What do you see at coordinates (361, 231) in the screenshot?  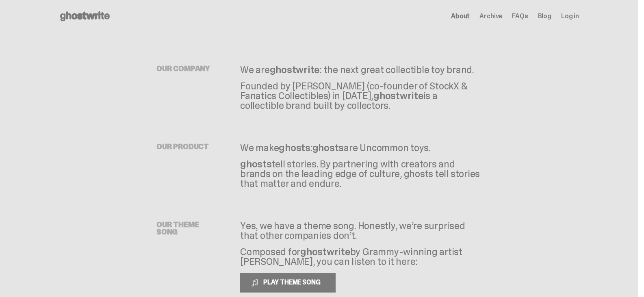 I see `p: Yes, we have a theme song. Honestly, we’re surprised that other companies don’t.` at bounding box center [361, 231].